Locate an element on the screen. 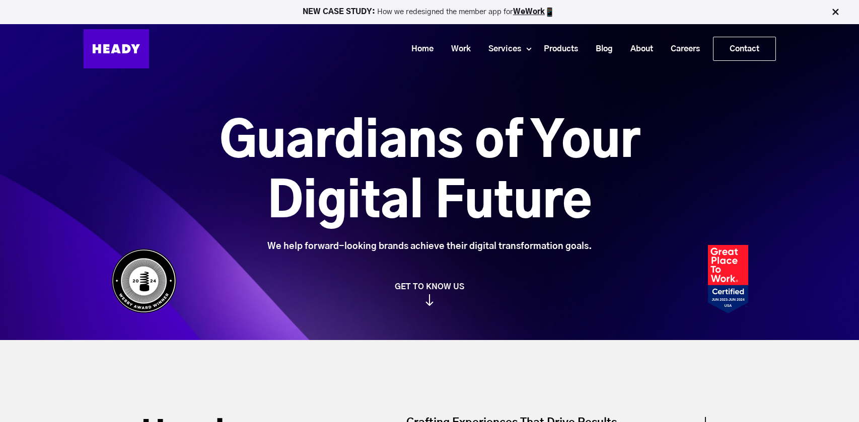 This screenshot has height=422, width=859. strong: NEW CASE STUDY: is located at coordinates (340, 12).